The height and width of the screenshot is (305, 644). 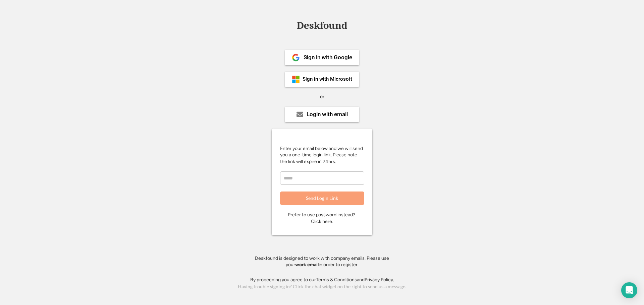 What do you see at coordinates (322, 198) in the screenshot?
I see `button: Send Login Link` at bounding box center [322, 198].